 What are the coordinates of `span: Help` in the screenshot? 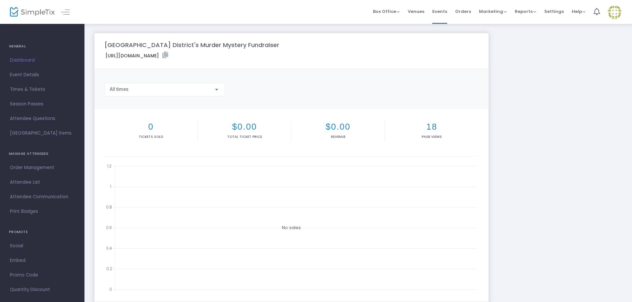 It's located at (579, 11).